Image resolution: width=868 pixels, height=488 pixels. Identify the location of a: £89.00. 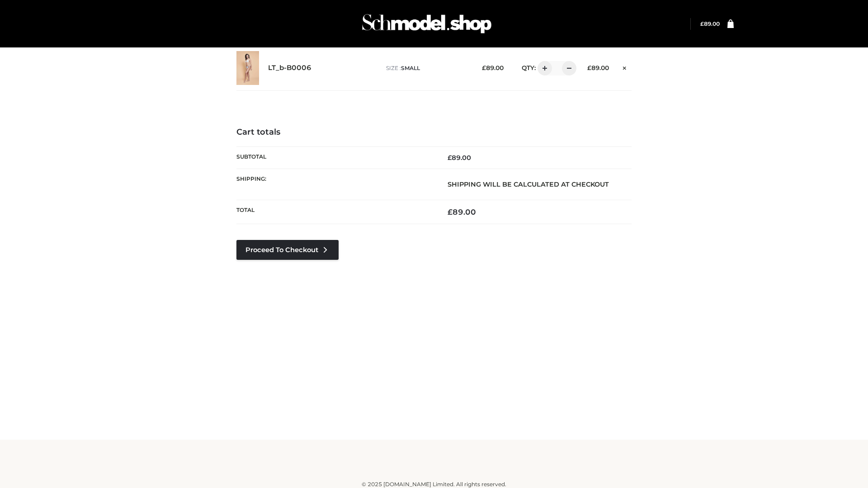
(710, 23).